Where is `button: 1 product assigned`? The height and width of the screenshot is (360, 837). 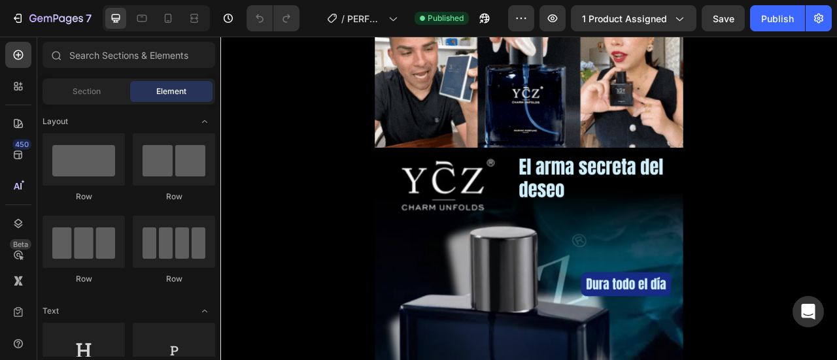 button: 1 product assigned is located at coordinates (633, 18).